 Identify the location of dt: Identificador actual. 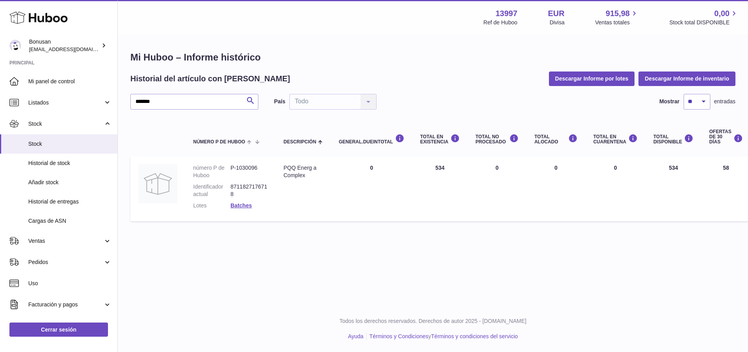
(212, 190).